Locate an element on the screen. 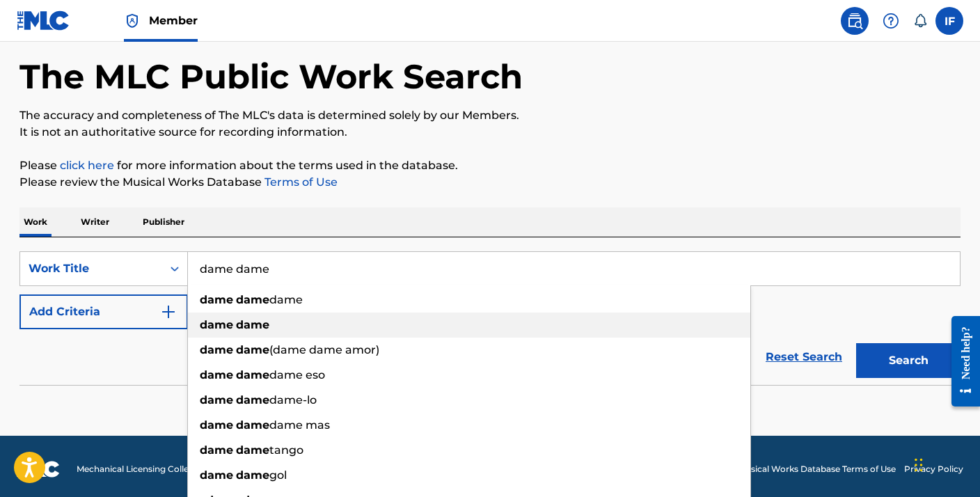 Image resolution: width=980 pixels, height=497 pixels. span: gol is located at coordinates (278, 474).